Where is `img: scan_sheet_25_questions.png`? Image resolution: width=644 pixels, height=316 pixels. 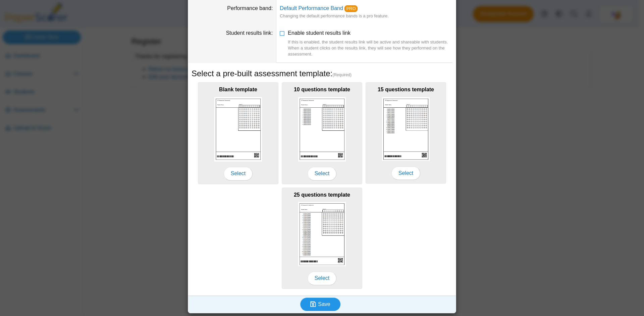
img: scan_sheet_25_questions.png is located at coordinates (322, 234).